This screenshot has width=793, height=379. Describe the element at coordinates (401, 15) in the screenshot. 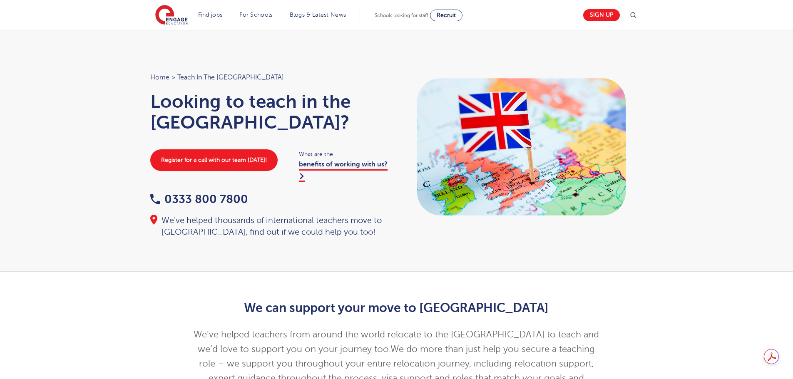

I see `span: Schools looking for staff` at that location.